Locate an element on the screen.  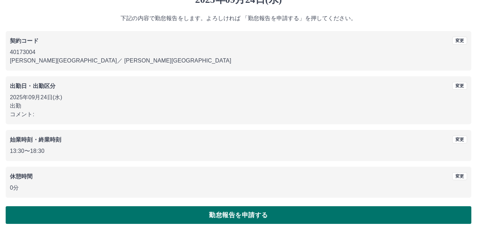
b: 契約コード is located at coordinates (24, 41).